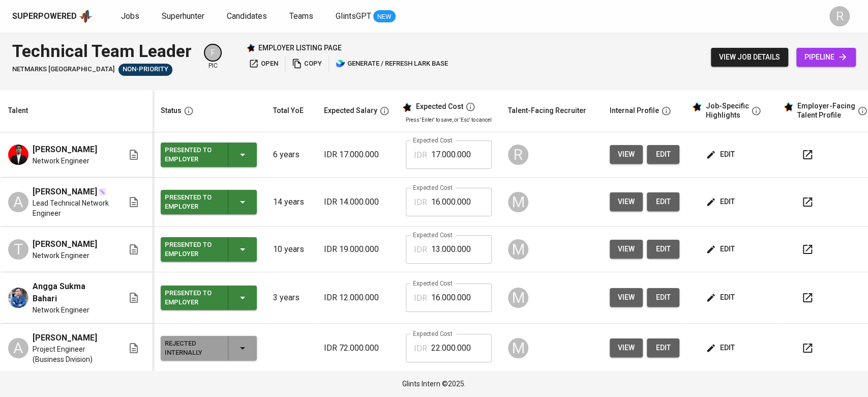  What do you see at coordinates (184, 16) in the screenshot?
I see `a: Superhunter` at bounding box center [184, 16].